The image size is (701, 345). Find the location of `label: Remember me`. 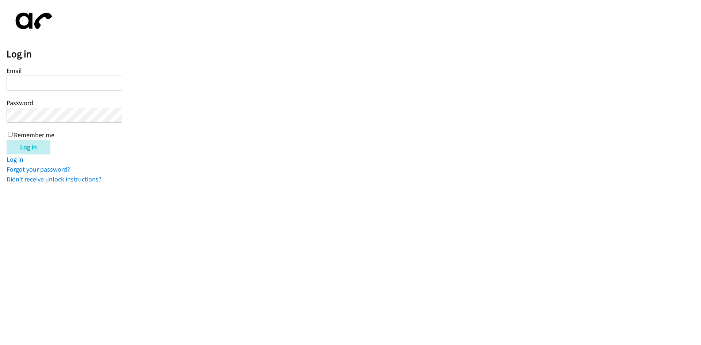

label: Remember me is located at coordinates (34, 135).